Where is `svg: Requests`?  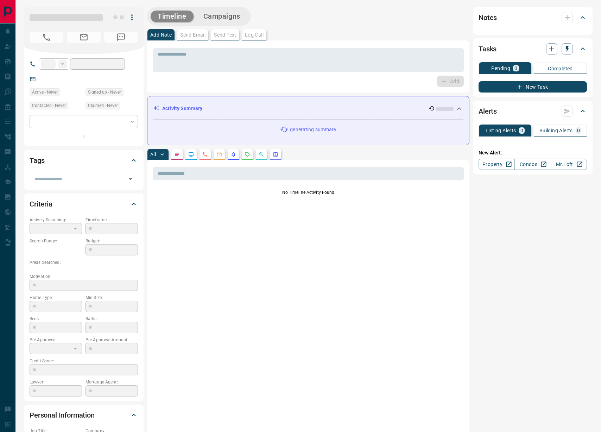 svg: Requests is located at coordinates (247, 154).